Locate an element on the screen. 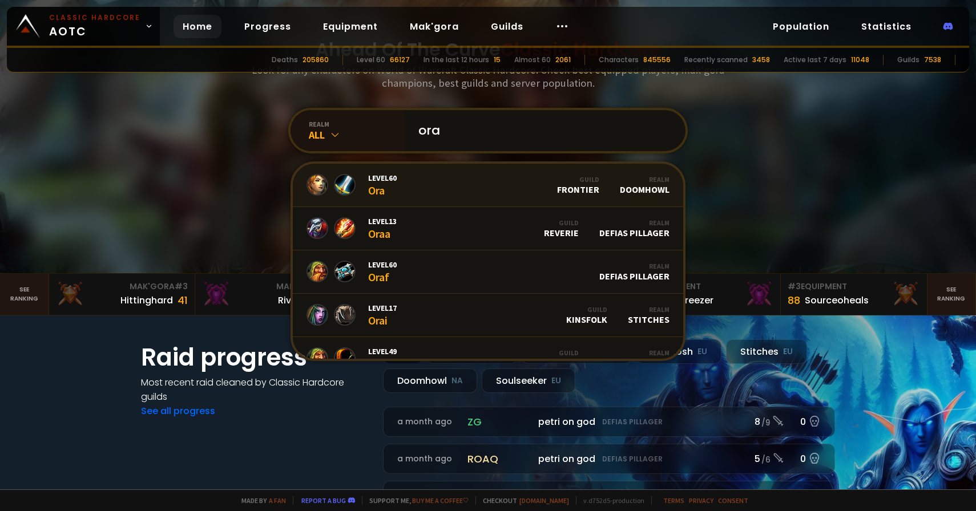 The image size is (976, 511). div: 2061 is located at coordinates (563, 60).